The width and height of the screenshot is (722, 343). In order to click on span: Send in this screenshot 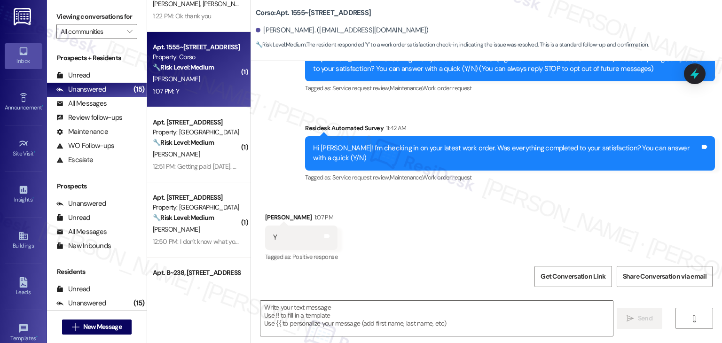, I will do `click(645, 318)`.